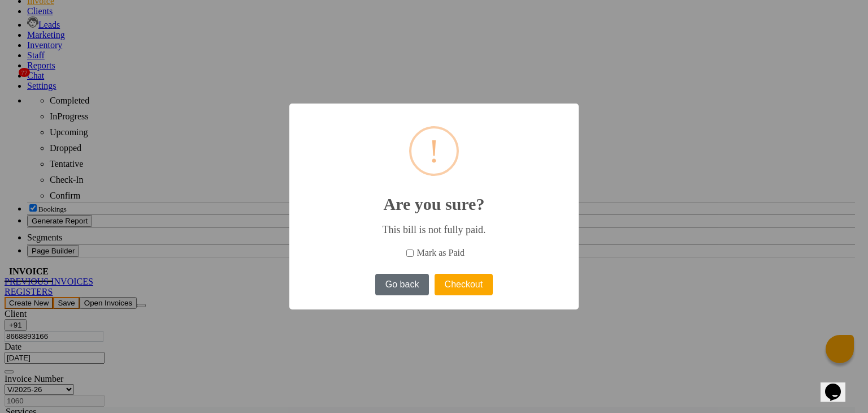  I want to click on span: Mark as Paid, so click(441, 253).